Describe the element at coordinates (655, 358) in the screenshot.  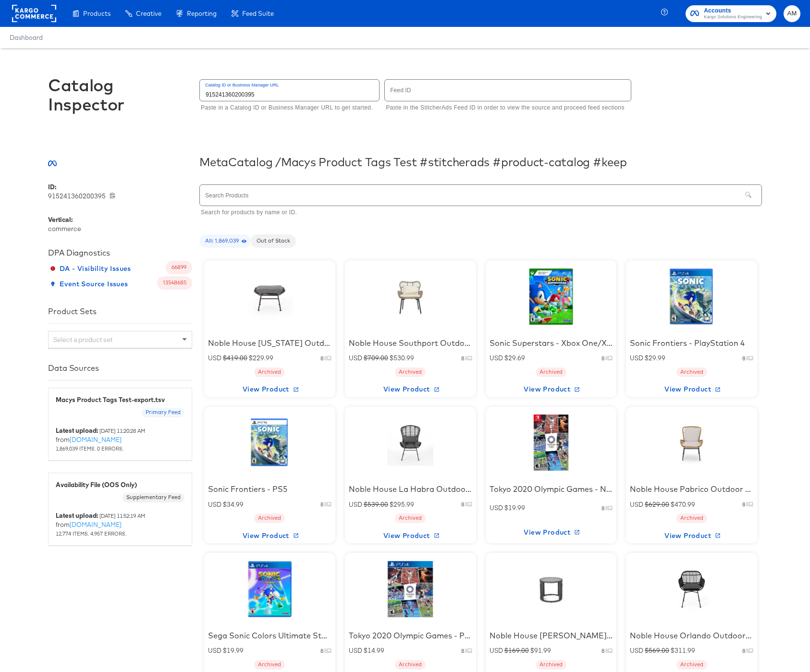
I see `span: $29.99` at that location.